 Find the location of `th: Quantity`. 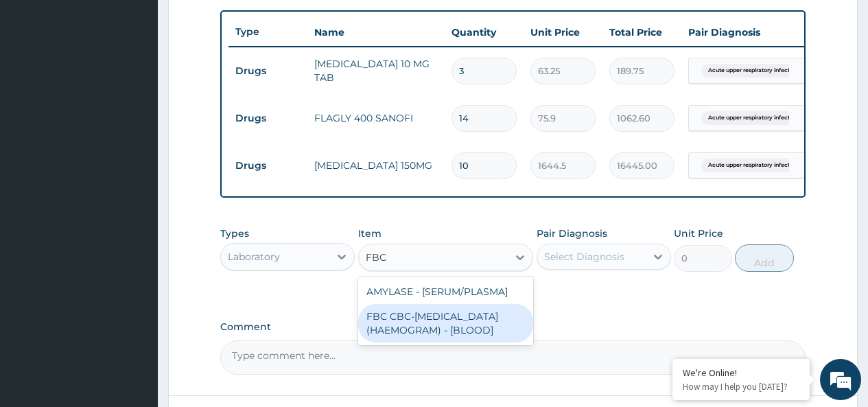

th: Quantity is located at coordinates (483, 32).